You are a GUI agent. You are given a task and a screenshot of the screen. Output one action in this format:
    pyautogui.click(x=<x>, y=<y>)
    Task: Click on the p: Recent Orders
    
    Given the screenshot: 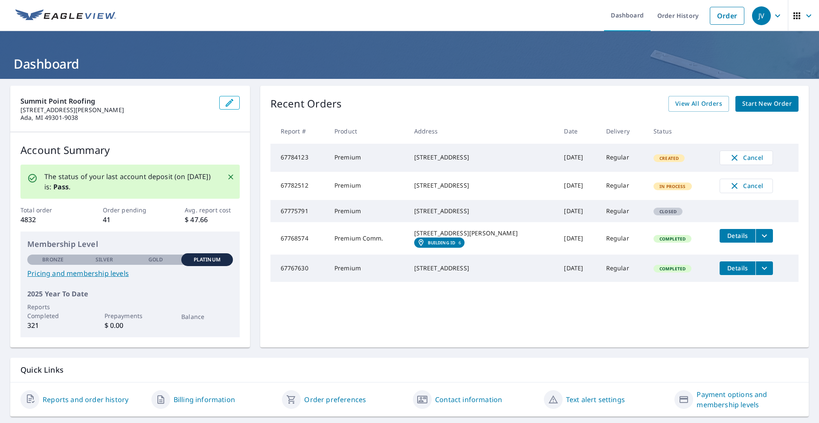 What is the action you would take?
    pyautogui.click(x=306, y=104)
    